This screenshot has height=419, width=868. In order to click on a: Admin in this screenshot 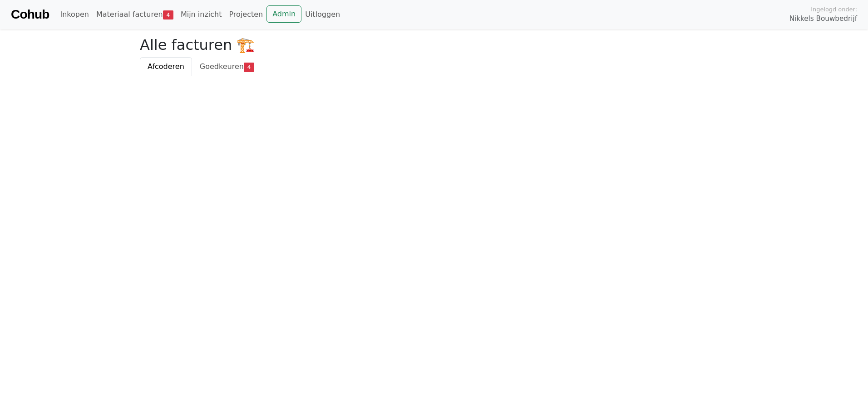, I will do `click(284, 14)`.